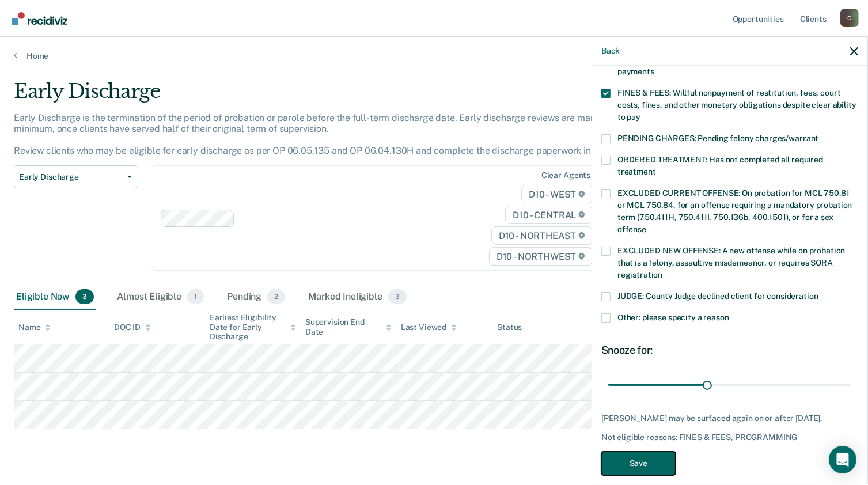  I want to click on div: Name, so click(34, 328).